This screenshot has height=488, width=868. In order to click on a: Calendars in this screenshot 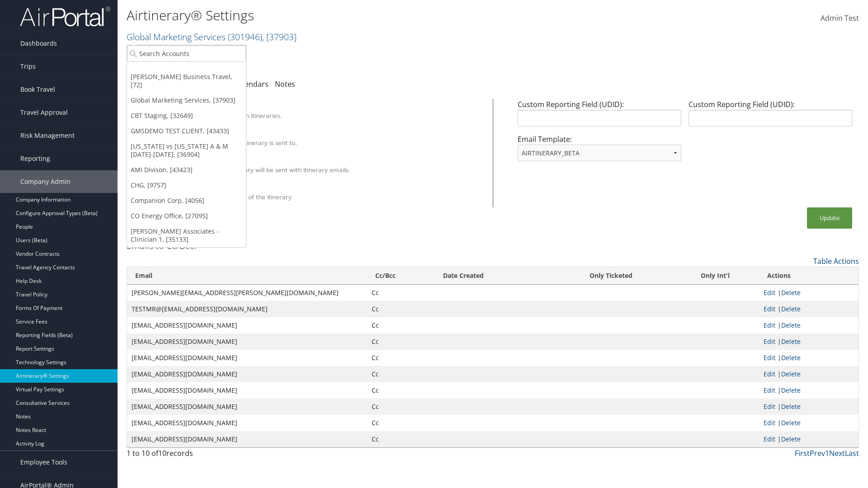, I will do `click(252, 84)`.